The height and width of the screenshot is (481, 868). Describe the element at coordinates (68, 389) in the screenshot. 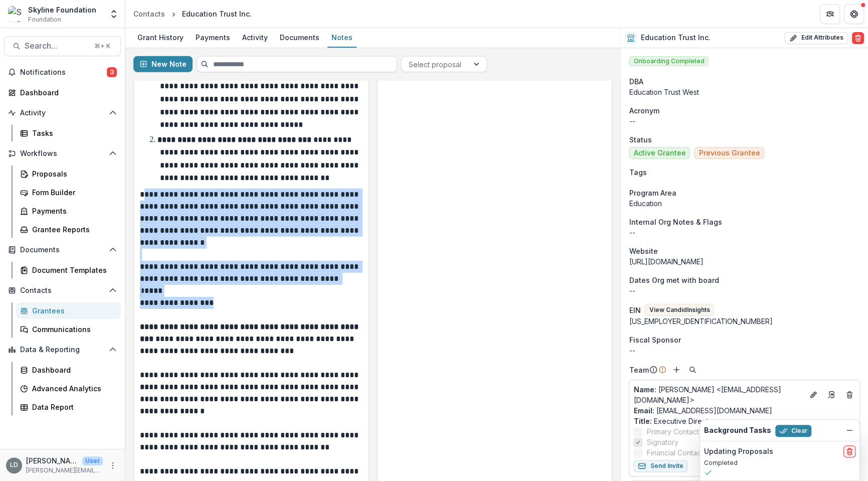

I see `a: Advanced Analytics` at that location.